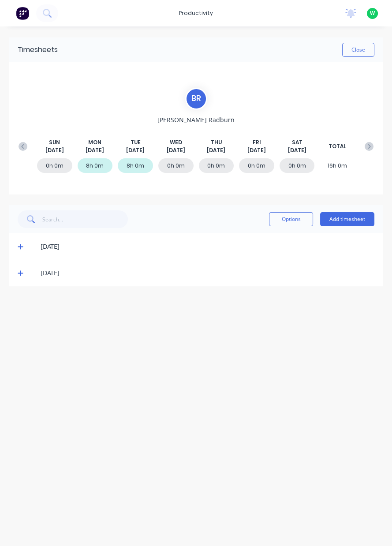 The height and width of the screenshot is (546, 392). Describe the element at coordinates (176, 142) in the screenshot. I see `span: WED` at that location.